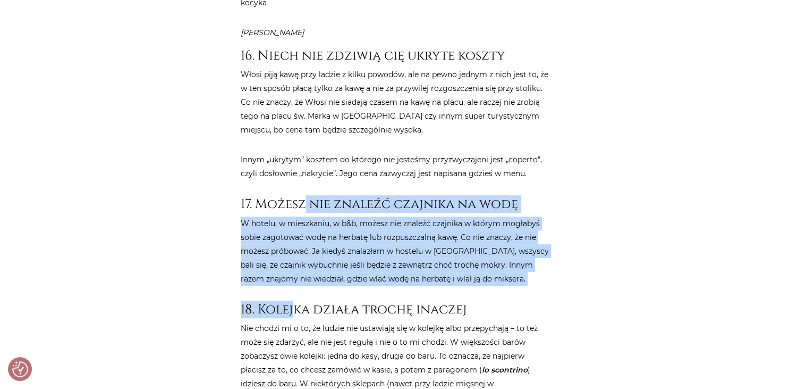  Describe the element at coordinates (395, 309) in the screenshot. I see `h3: 18. Kolejka działa trochę inaczej` at that location.